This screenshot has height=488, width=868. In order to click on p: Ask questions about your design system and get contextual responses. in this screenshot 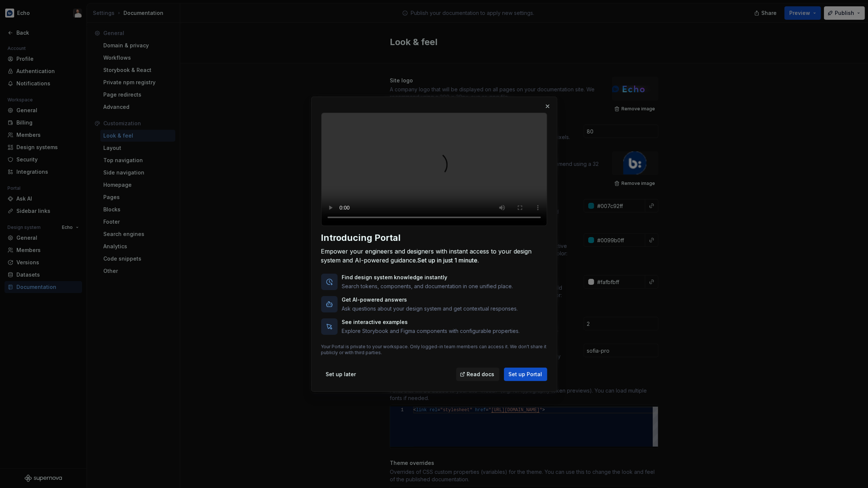, I will do `click(431, 309)`.